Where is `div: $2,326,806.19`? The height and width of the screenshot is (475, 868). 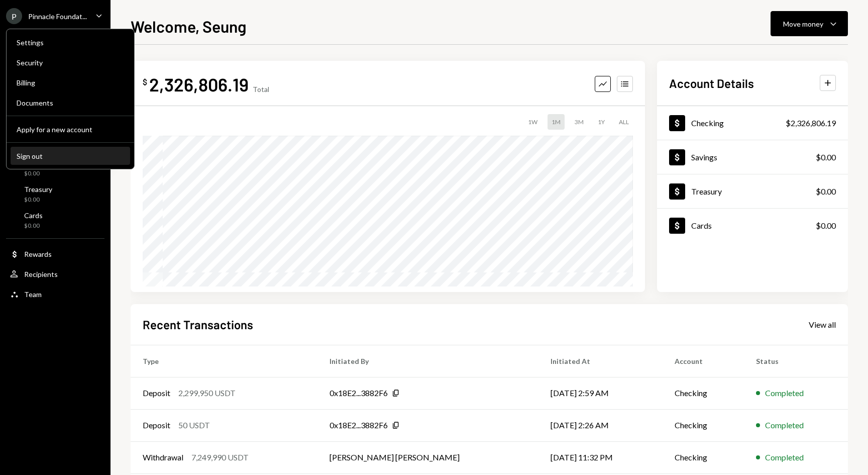
div: $2,326,806.19 is located at coordinates (811, 123).